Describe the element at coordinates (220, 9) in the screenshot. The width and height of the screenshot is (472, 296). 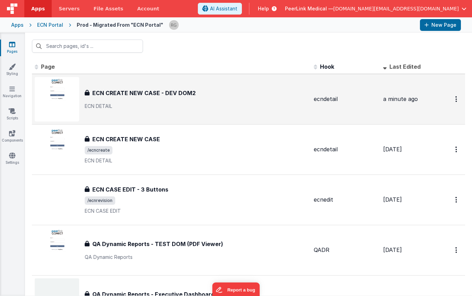
I see `button: AI Assistant` at that location.